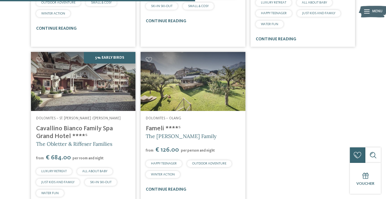 The width and height of the screenshot is (386, 199). Describe the element at coordinates (88, 158) in the screenshot. I see `span: per room and night` at that location.